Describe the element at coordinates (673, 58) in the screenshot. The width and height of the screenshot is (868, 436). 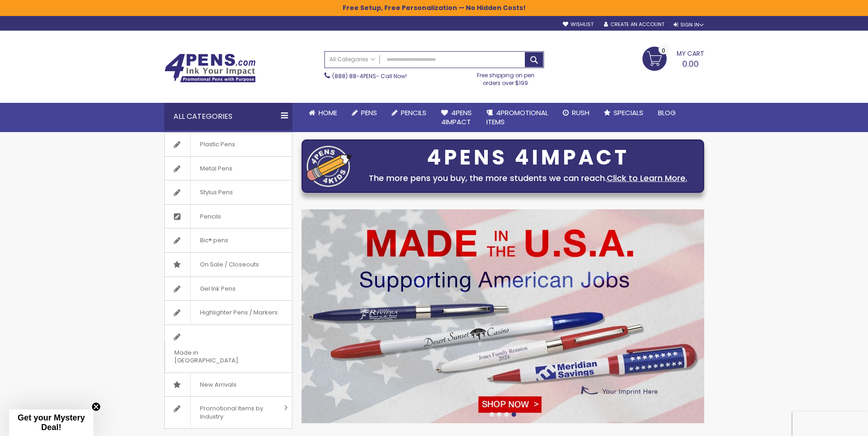
I see `a: 0.00 0` at that location.